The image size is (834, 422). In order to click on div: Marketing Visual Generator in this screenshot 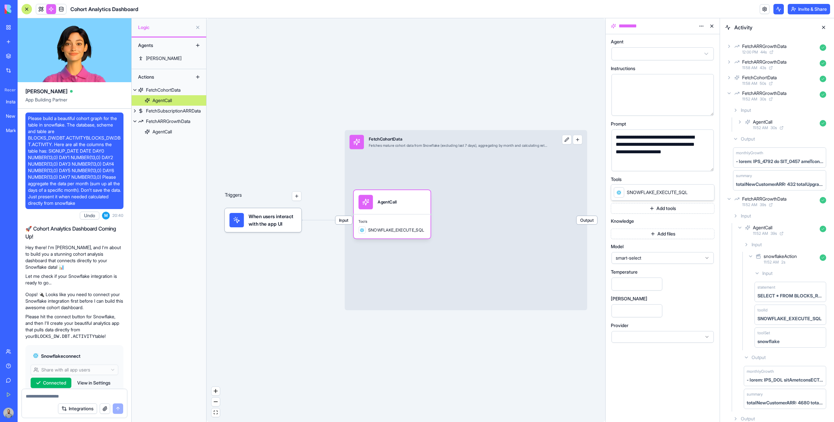, I will do `click(15, 130)`.